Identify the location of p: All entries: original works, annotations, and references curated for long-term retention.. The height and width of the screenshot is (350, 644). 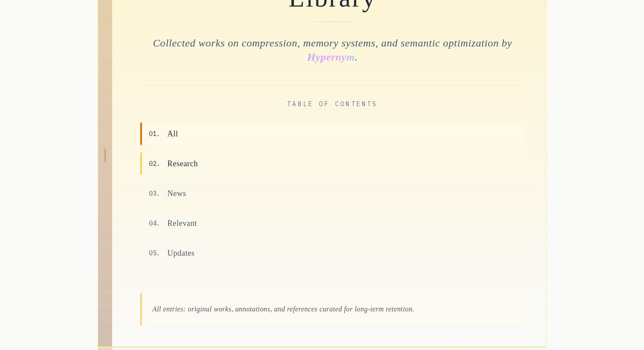
(333, 309).